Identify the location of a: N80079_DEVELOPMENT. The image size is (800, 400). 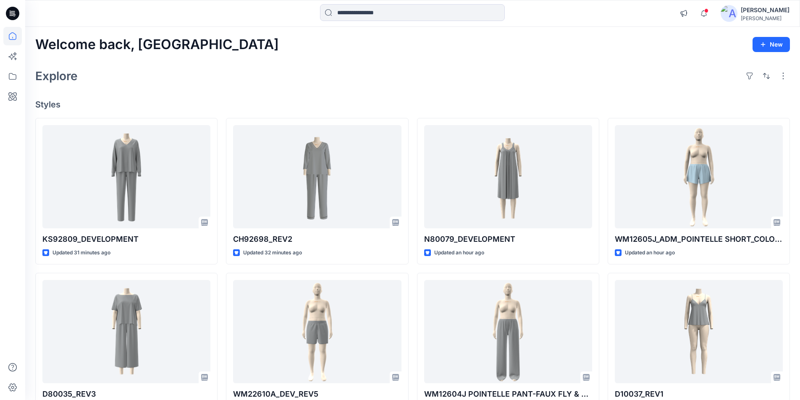
(508, 177).